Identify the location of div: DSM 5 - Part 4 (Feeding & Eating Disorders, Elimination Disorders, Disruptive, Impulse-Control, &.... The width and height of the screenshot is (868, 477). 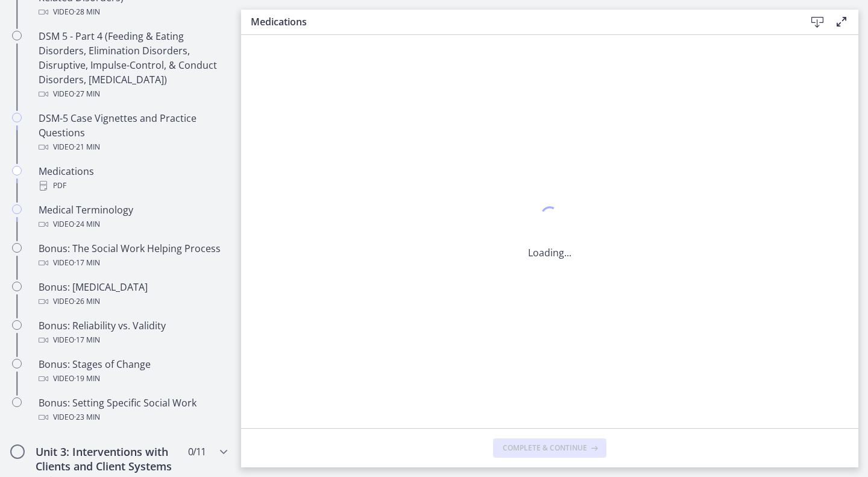
(133, 65).